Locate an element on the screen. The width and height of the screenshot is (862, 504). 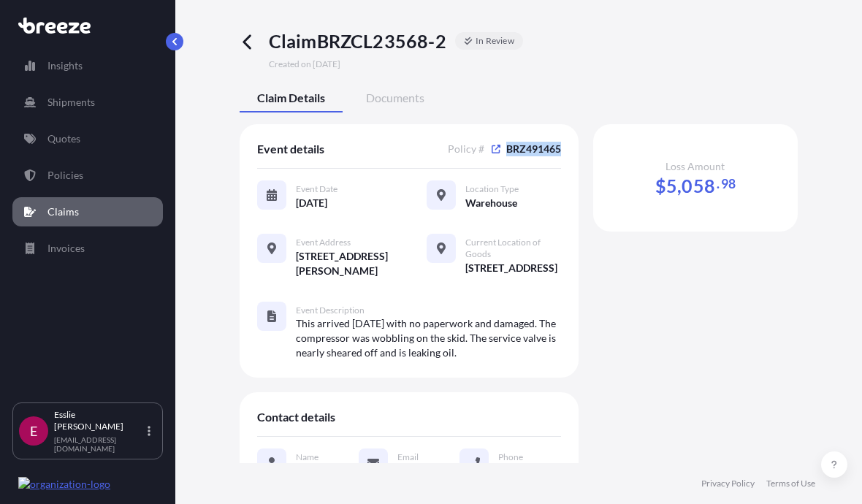
p: Shipments is located at coordinates (70, 102).